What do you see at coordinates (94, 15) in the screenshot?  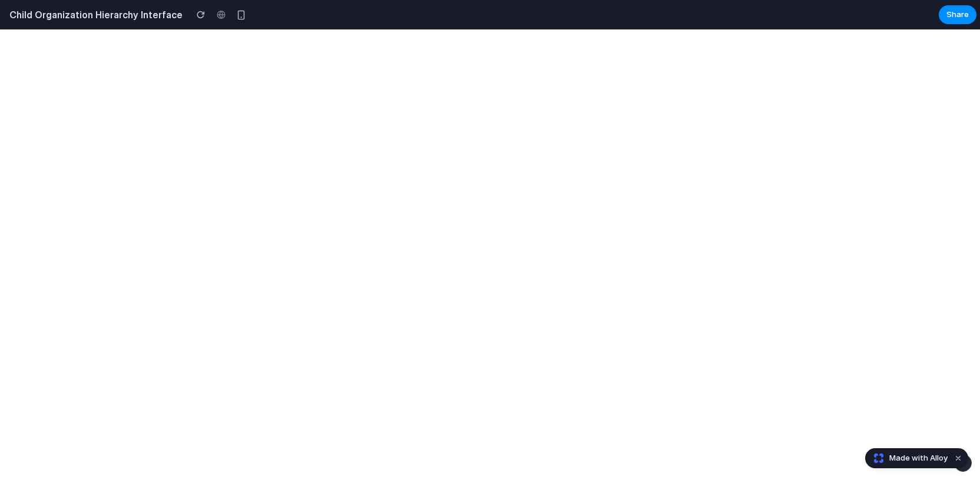 I see `h2: Child Organization Hierarchy Interface` at bounding box center [94, 15].